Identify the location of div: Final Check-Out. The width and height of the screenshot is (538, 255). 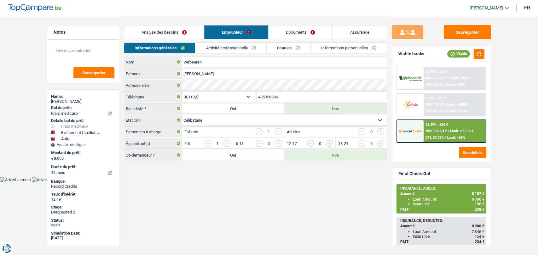
(414, 174).